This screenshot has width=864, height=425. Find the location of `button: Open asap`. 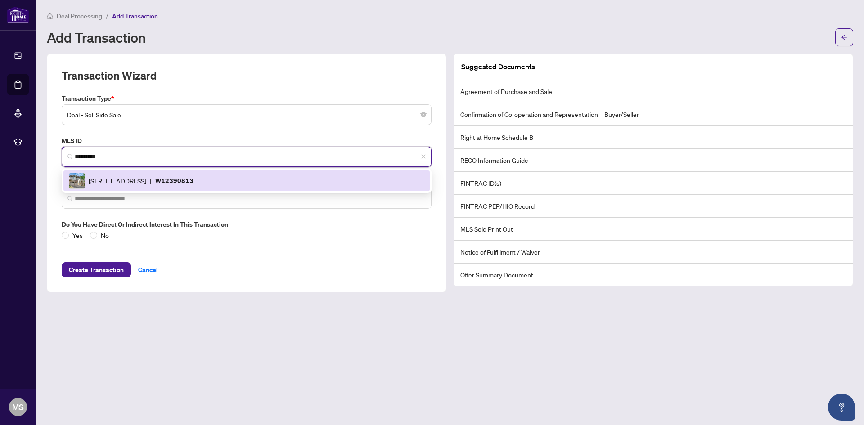

button: Open asap is located at coordinates (841, 407).